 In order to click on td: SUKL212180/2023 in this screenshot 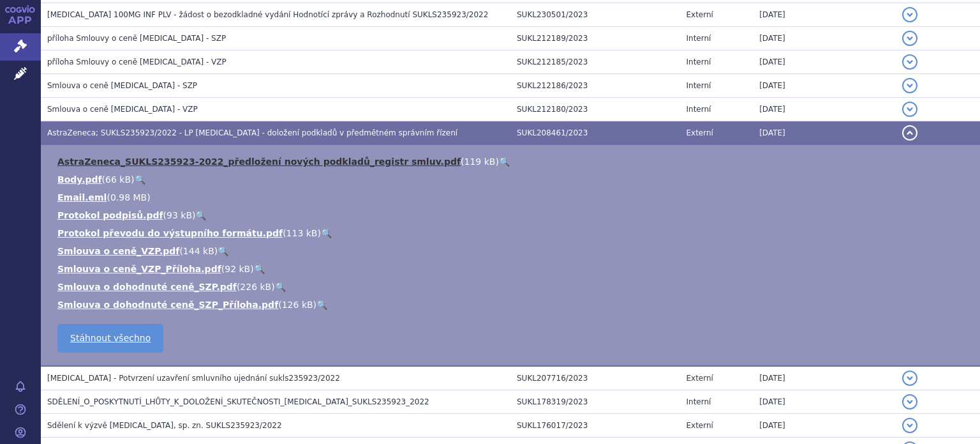, I will do `click(595, 109)`.